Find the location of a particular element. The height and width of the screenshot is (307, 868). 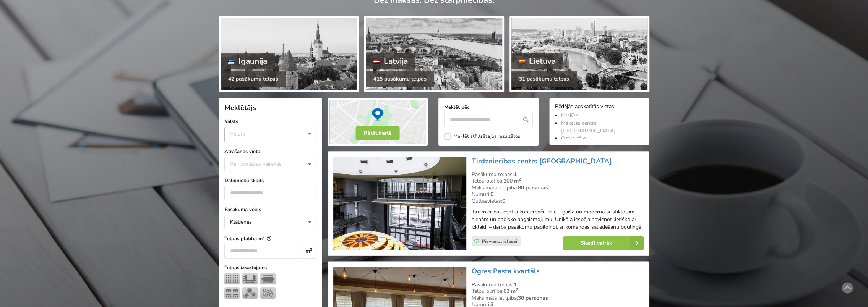

label: Atrašanās vieta is located at coordinates (270, 152).